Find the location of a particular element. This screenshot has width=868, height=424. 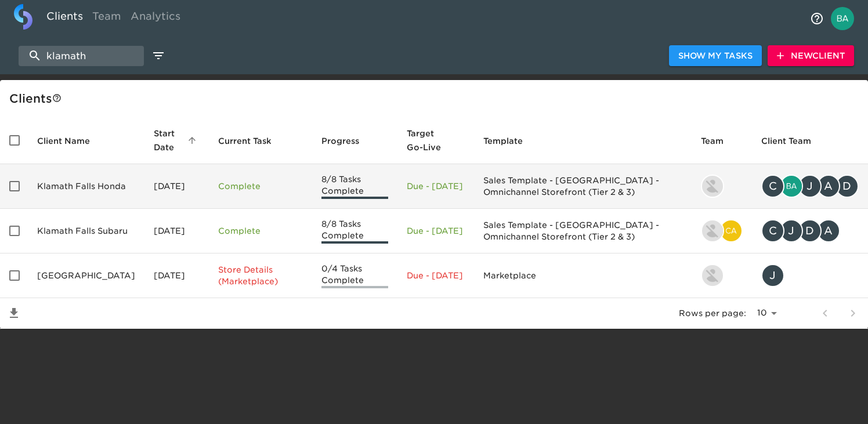

span: New Client is located at coordinates (810, 56).